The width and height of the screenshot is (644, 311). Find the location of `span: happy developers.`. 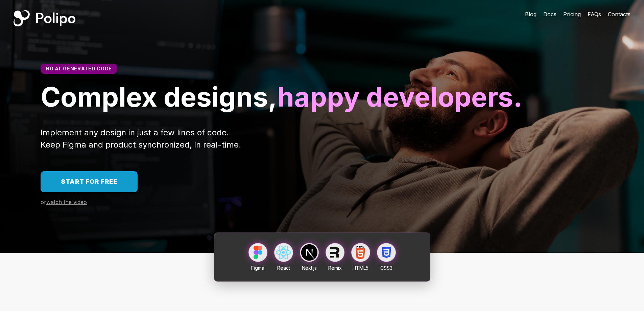

span: happy developers. is located at coordinates (400, 96).